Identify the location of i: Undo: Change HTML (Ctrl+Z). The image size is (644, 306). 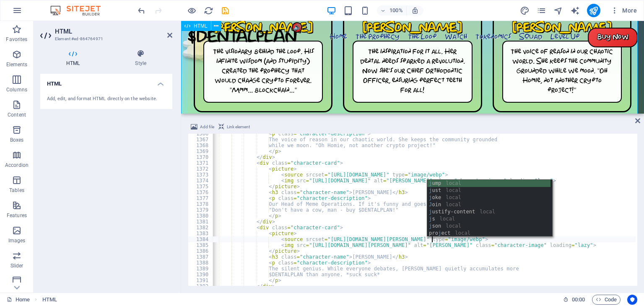
(142, 10).